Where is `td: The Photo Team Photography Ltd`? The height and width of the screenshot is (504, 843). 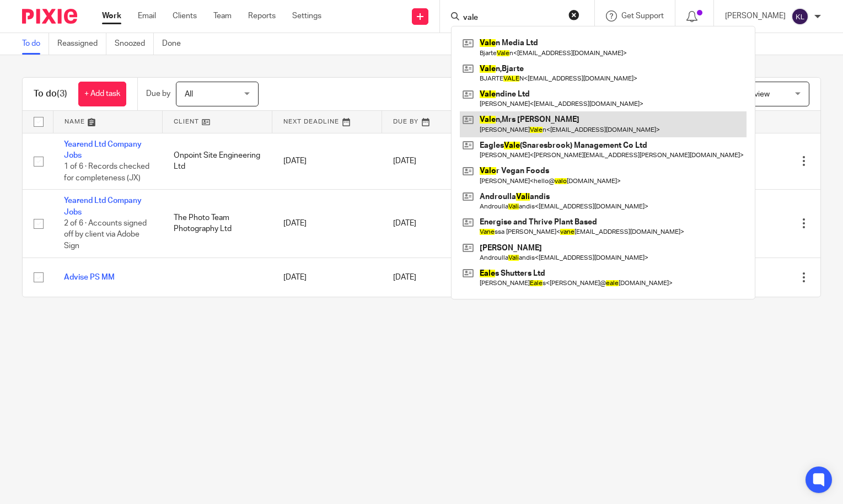 td: The Photo Team Photography Ltd is located at coordinates (217, 223).